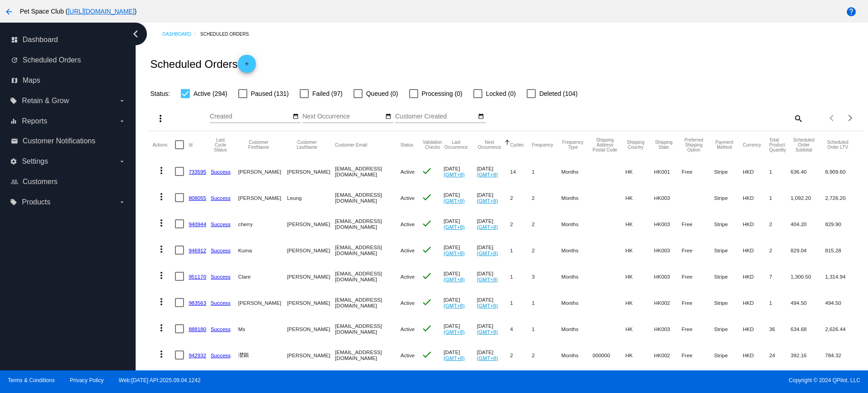 This screenshot has height=393, width=868. I want to click on mat-cell: 漤銀, so click(262, 355).